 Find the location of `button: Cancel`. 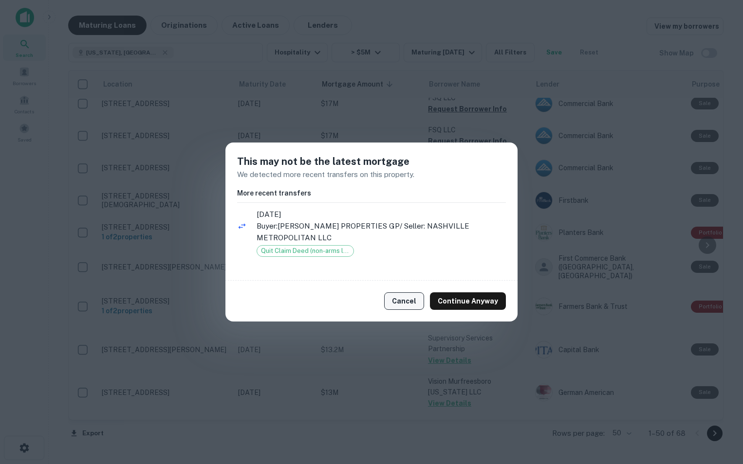

button: Cancel is located at coordinates (404, 301).